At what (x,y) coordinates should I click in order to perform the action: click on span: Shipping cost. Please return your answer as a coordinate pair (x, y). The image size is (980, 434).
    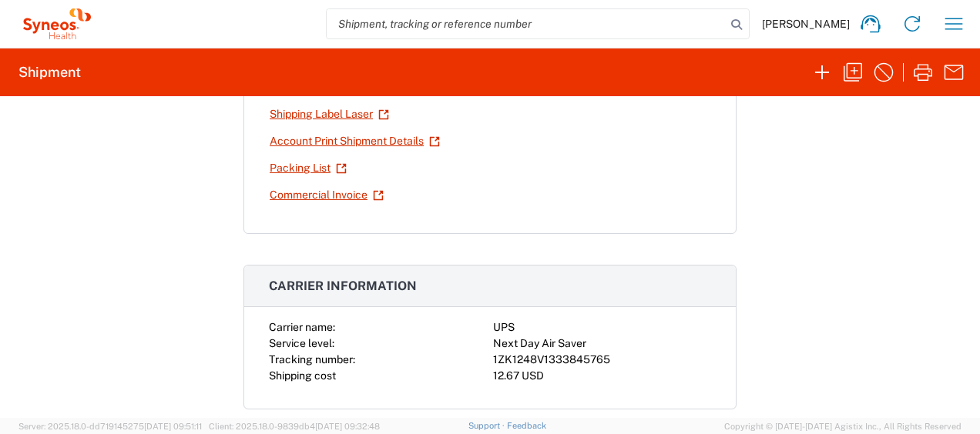
    Looking at the image, I should click on (302, 375).